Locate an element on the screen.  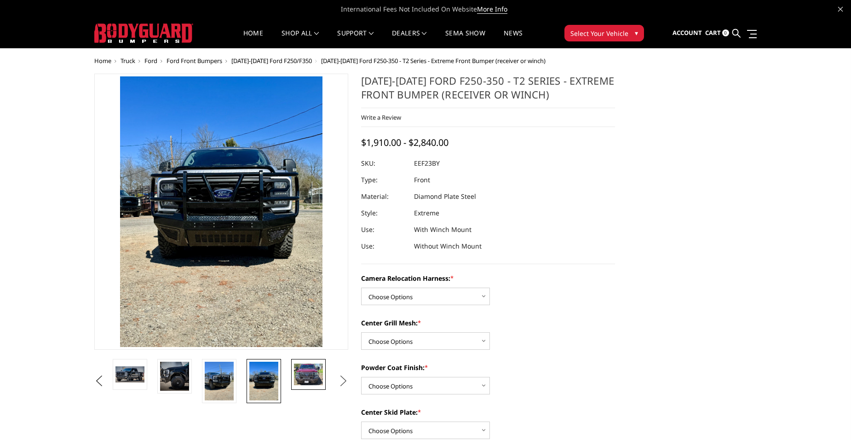
label: Center Grill Mesh: is located at coordinates (488, 322).